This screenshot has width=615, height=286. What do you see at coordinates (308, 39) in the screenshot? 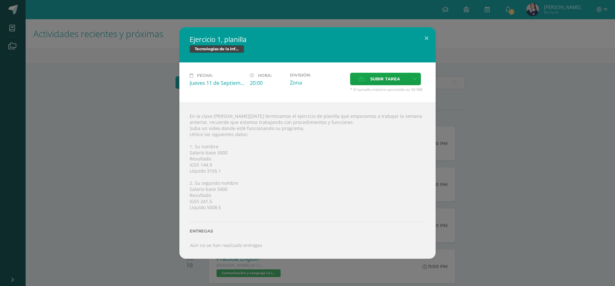
I see `h2: Ejercicio 1, planilla` at bounding box center [308, 39].